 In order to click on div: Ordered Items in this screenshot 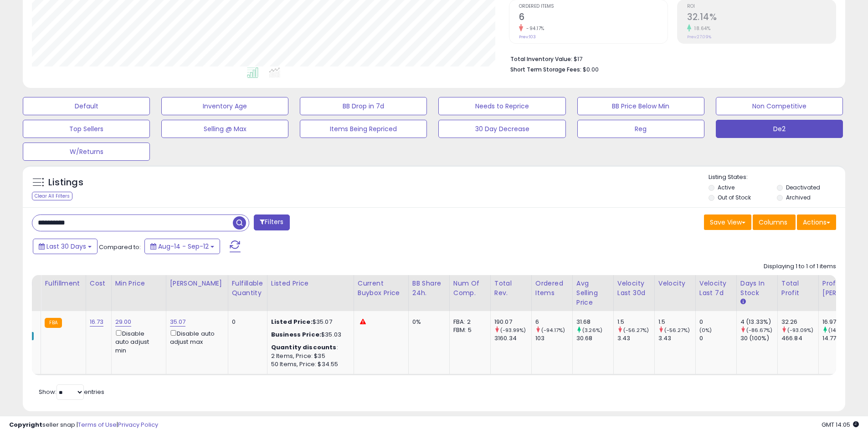, I will do `click(552, 288)`.